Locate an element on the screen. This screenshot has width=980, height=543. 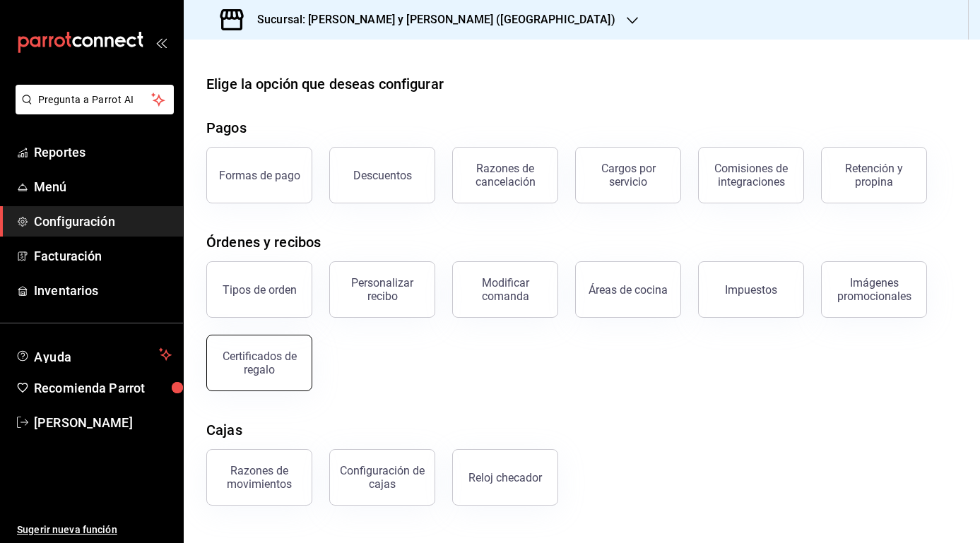
button: Imágenes promocionales is located at coordinates (873, 289).